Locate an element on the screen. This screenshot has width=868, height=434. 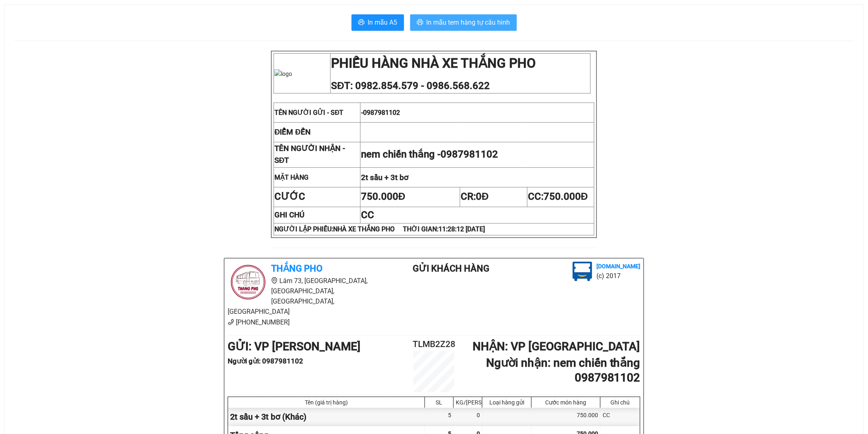
strong: CƯỚC is located at coordinates (290, 196).